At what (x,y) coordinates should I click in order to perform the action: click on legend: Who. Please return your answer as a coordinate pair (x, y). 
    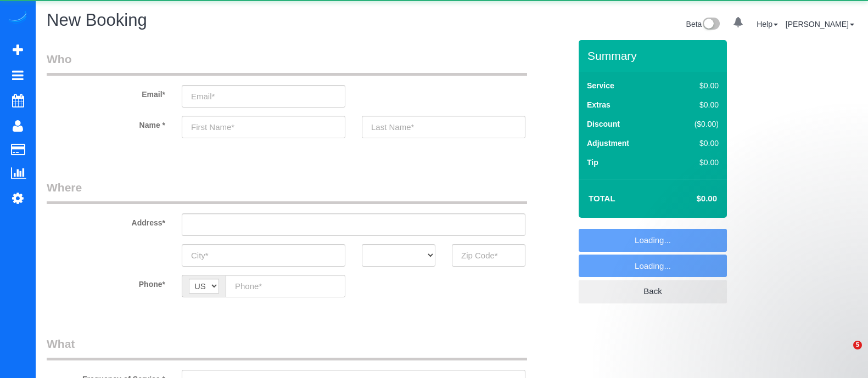
    Looking at the image, I should click on (286, 63).